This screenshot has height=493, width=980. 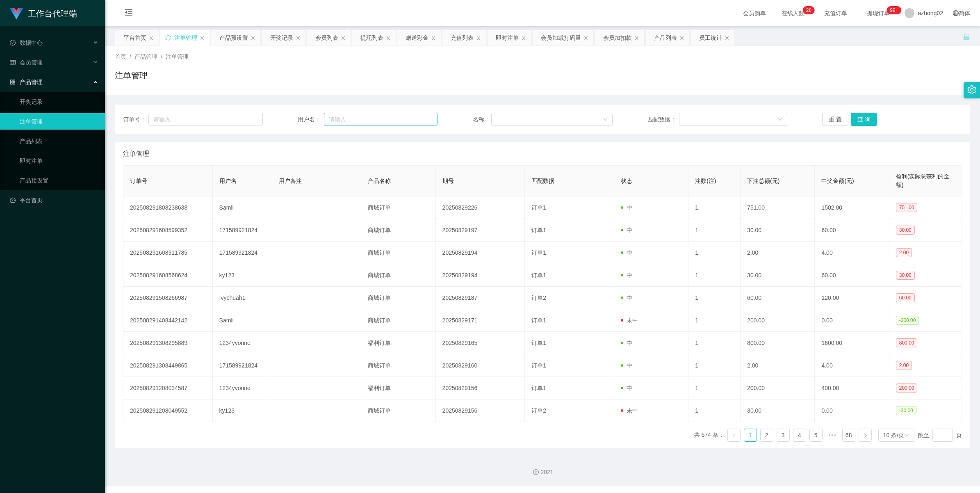 What do you see at coordinates (26, 43) in the screenshot?
I see `span: 数据中心` at bounding box center [26, 43].